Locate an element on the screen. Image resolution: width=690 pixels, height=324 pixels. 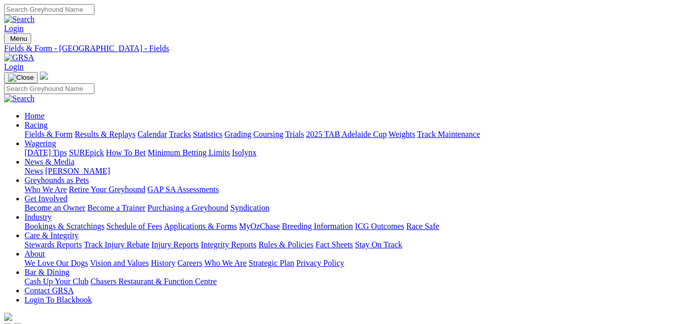
a: Calendar is located at coordinates (152, 134).